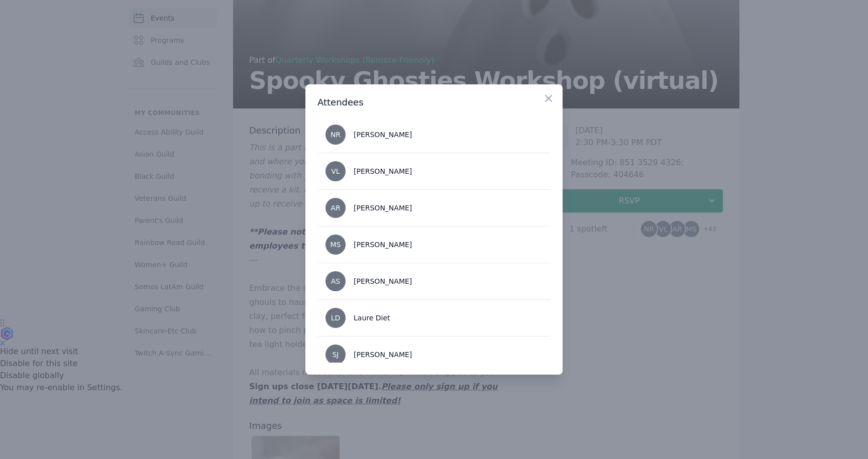 The height and width of the screenshot is (459, 868). I want to click on span: SJ, so click(335, 354).